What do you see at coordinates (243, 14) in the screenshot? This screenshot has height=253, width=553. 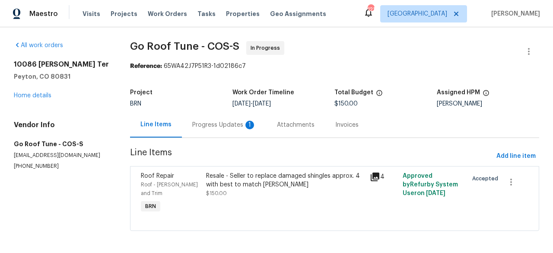 I see `span: Properties` at bounding box center [243, 14].